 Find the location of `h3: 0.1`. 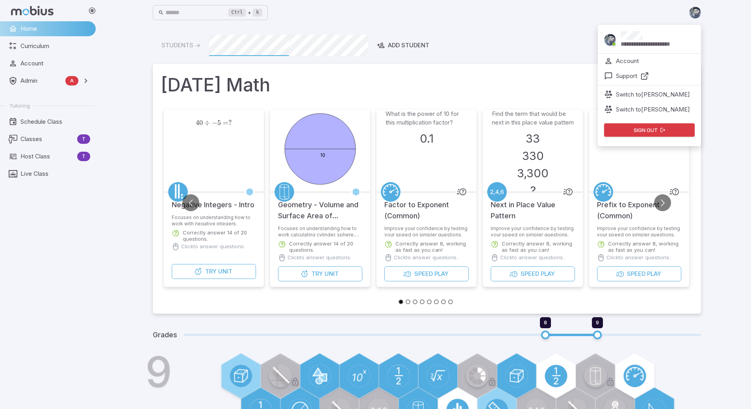

h3: 0.1 is located at coordinates (426, 139).